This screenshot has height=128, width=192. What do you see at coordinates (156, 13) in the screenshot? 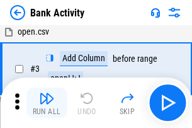
I see `img: Support` at bounding box center [156, 13].